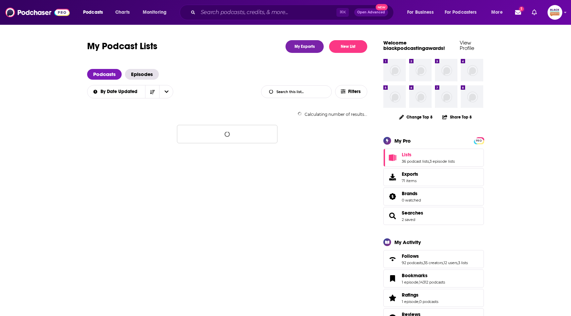 The height and width of the screenshot is (316, 571). What do you see at coordinates (555, 12) in the screenshot?
I see `img: User Profile` at bounding box center [555, 12].